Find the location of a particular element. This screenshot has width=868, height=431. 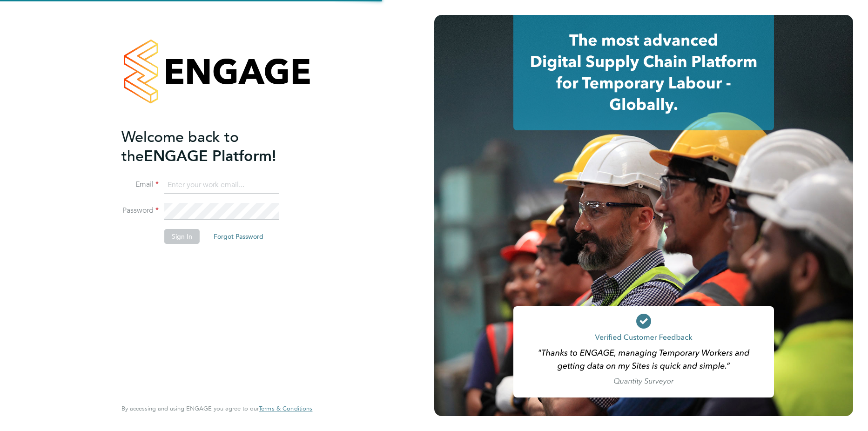

button: Sign In is located at coordinates (182, 236).